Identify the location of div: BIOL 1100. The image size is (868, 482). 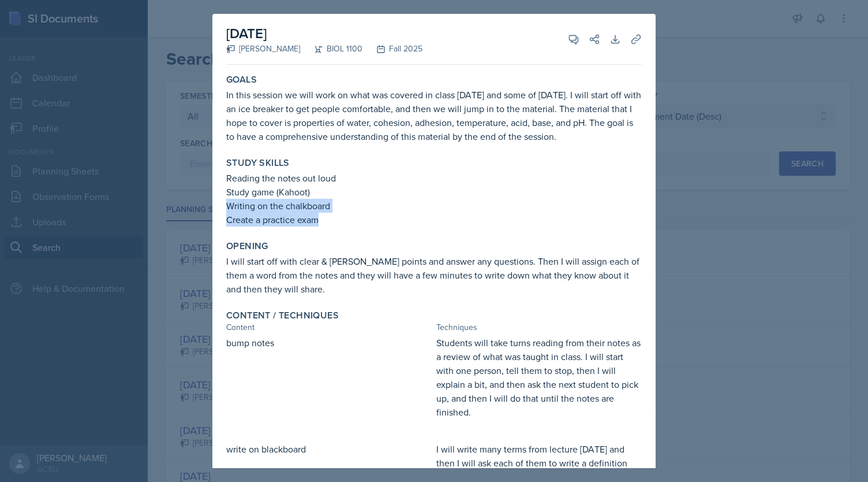
(331, 49).